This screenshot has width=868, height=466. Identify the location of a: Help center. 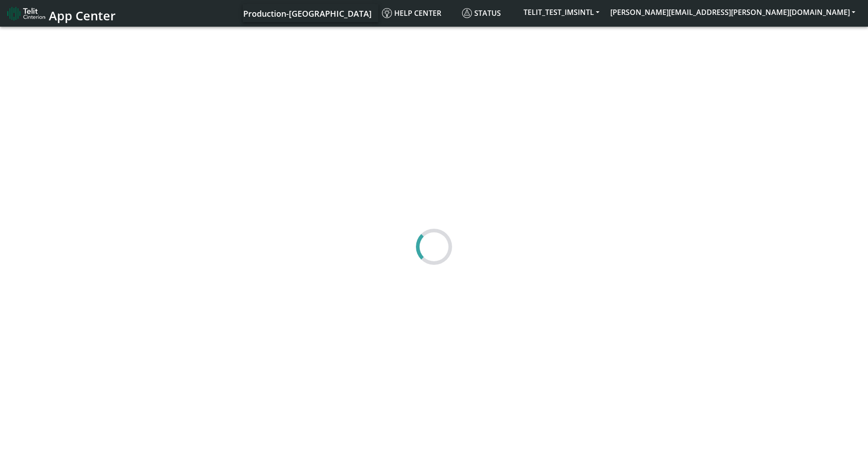
(418, 13).